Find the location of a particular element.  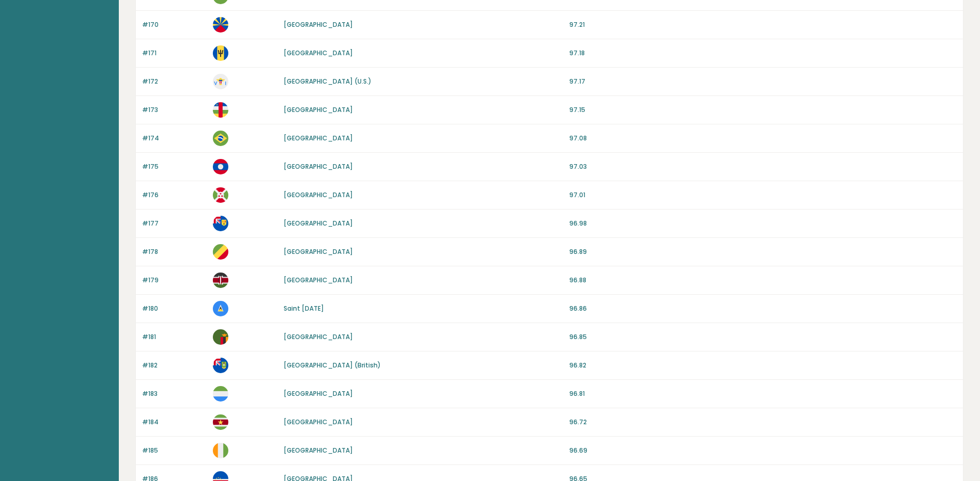

img: sr.svg is located at coordinates (221, 423).